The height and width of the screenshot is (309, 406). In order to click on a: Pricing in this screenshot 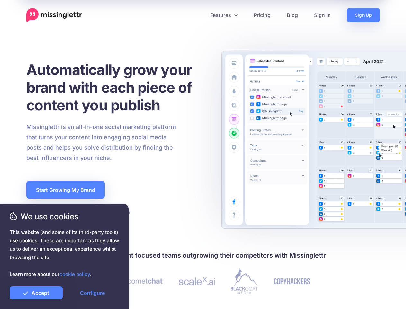, I will do `click(262, 15)`.